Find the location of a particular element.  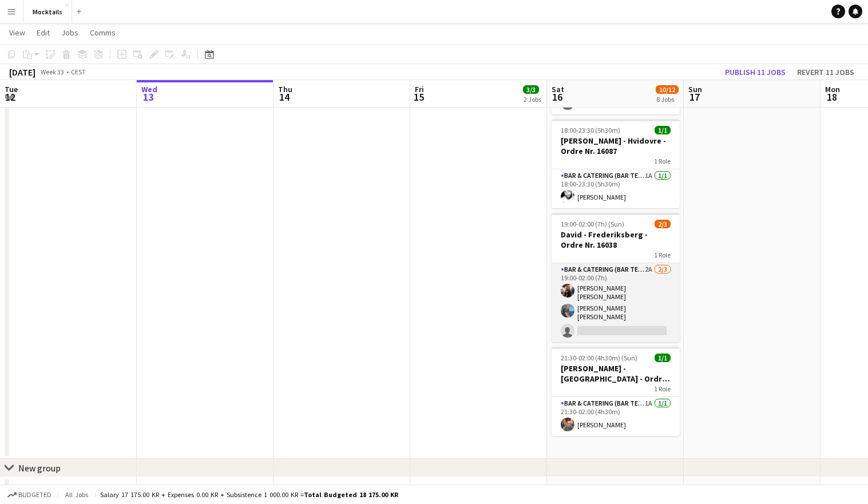

span: 14 is located at coordinates (284, 97).